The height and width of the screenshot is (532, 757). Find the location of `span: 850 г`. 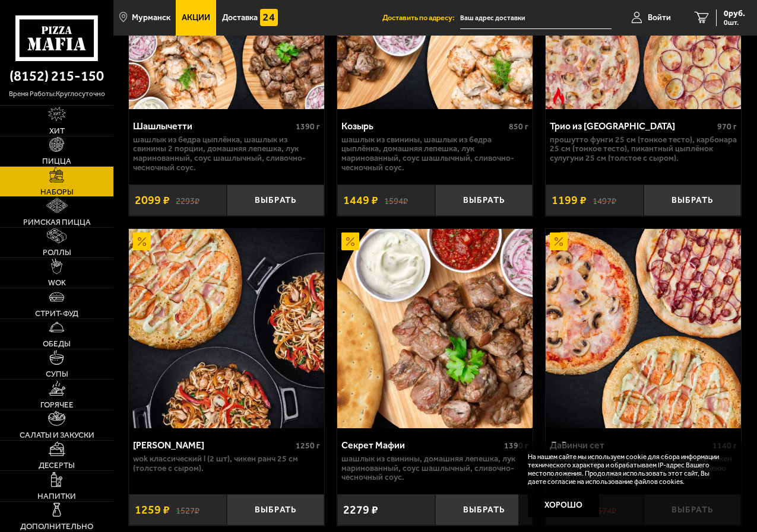

span: 850 г is located at coordinates (518, 126).